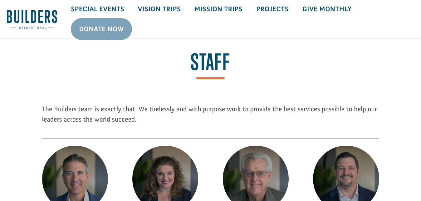  What do you see at coordinates (210, 65) in the screenshot?
I see `span: Staff` at bounding box center [210, 65].